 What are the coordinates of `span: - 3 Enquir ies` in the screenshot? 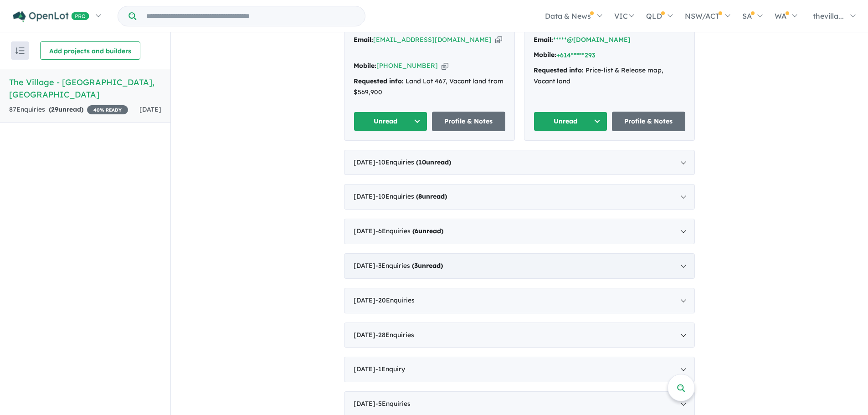 It's located at (409, 266).